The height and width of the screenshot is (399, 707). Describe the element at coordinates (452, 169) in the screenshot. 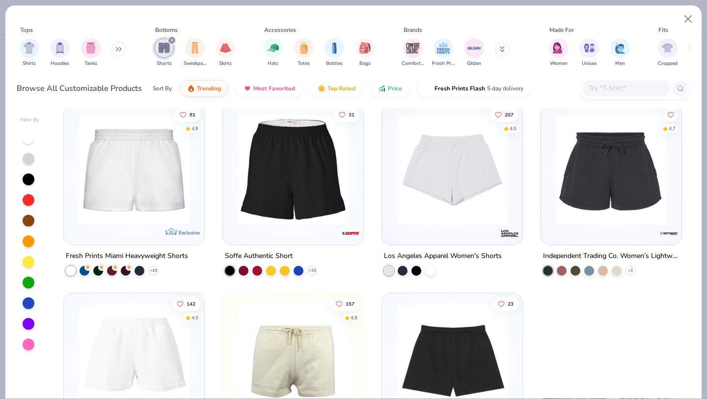

I see `img: 0f9e37c5-2c60-4d00-8ff5-71159717a189` at that location.